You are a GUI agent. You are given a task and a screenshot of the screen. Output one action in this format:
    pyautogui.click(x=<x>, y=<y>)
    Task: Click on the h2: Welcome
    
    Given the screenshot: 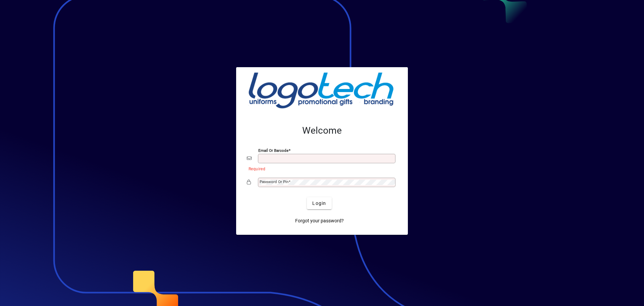 What is the action you would take?
    pyautogui.click(x=322, y=131)
    